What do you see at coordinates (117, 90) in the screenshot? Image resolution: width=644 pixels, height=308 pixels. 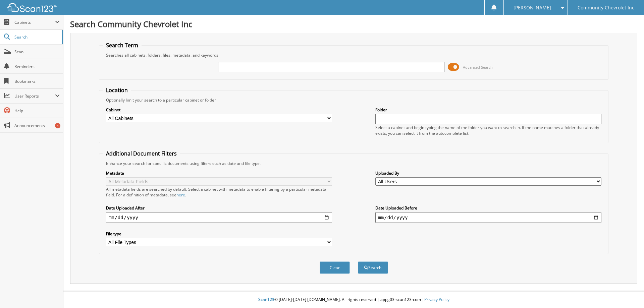 I see `legend: Location` at bounding box center [117, 90].